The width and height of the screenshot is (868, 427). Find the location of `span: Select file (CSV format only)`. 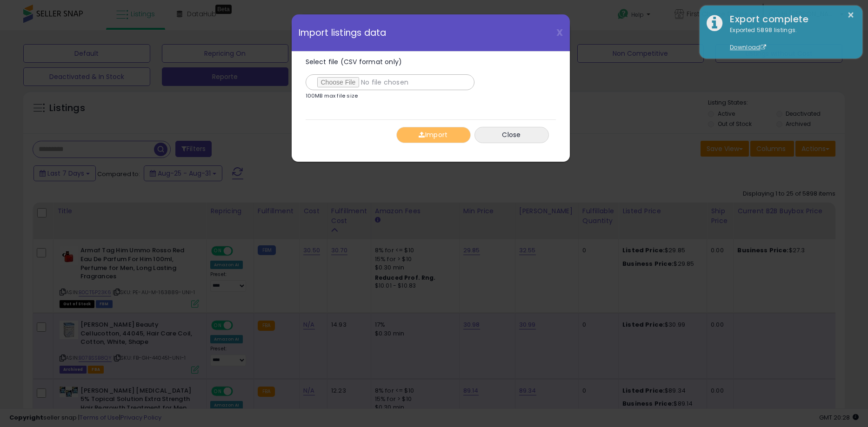

span: Select file (CSV format only) is located at coordinates (354, 62).